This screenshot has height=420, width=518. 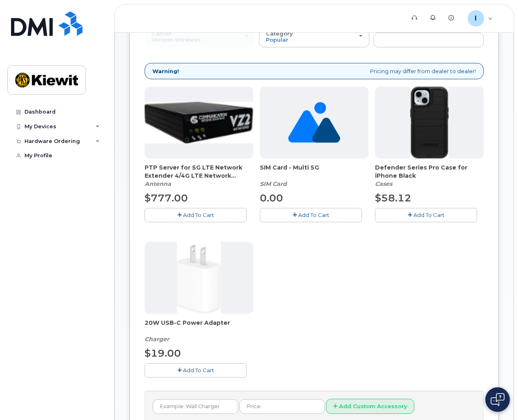 What do you see at coordinates (314, 175) in the screenshot?
I see `div: SIM Card - Multi 5G` at bounding box center [314, 175].